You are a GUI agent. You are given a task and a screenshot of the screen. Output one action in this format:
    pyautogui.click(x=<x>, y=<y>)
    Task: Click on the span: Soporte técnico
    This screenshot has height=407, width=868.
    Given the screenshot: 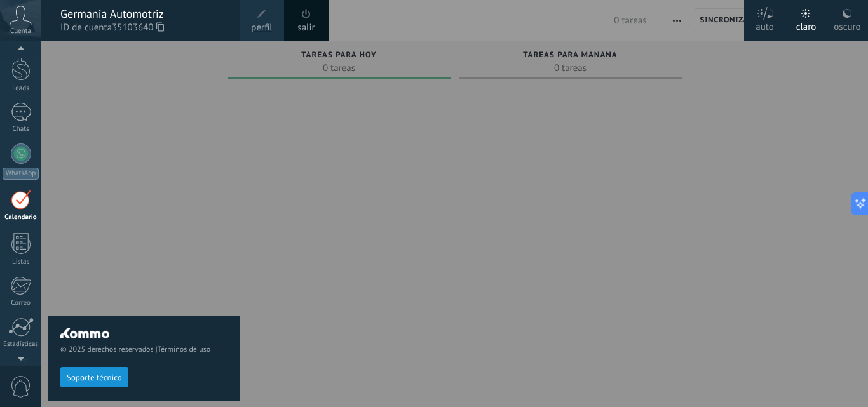 What is the action you would take?
    pyautogui.click(x=94, y=378)
    